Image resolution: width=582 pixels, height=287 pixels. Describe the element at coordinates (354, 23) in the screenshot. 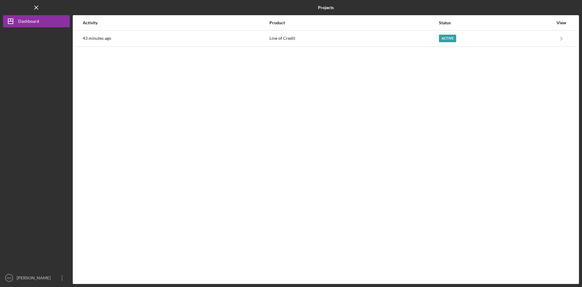

I see `div: Product` at that location.